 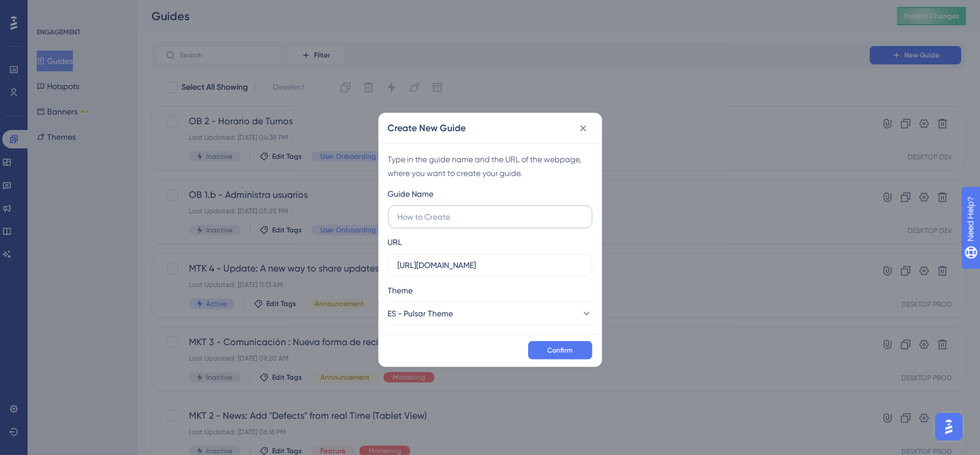 What do you see at coordinates (421, 313) in the screenshot?
I see `span: ES - Pulsar Theme` at bounding box center [421, 313].